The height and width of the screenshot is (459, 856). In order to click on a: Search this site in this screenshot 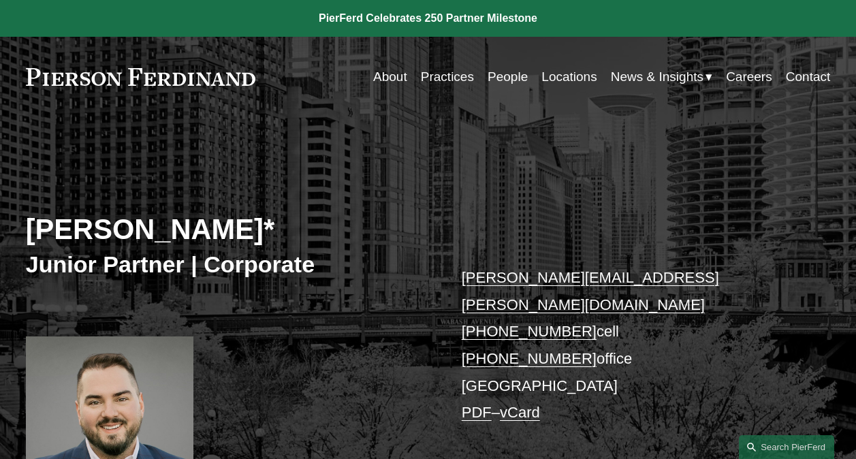, I will do `click(786, 447)`.